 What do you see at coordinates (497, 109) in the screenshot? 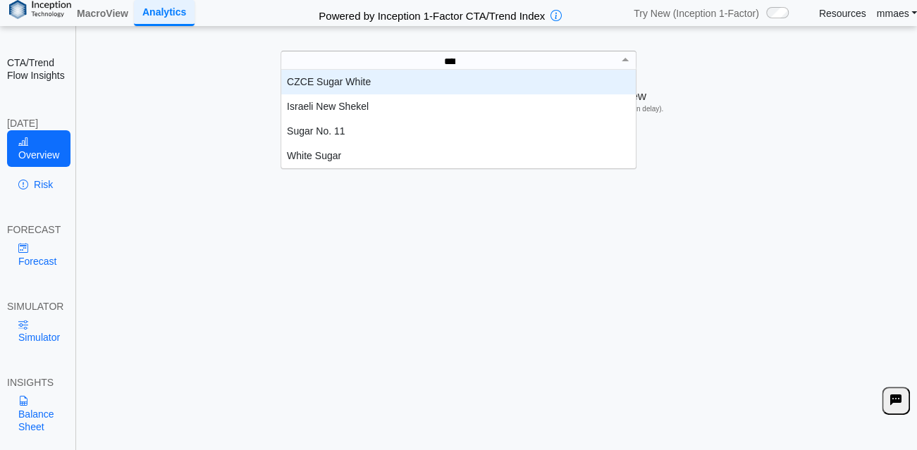
I see `h5: Positioning data updated at previous day close; Price and Flow estimates updated intraday (15-min...` at bounding box center [497, 109].